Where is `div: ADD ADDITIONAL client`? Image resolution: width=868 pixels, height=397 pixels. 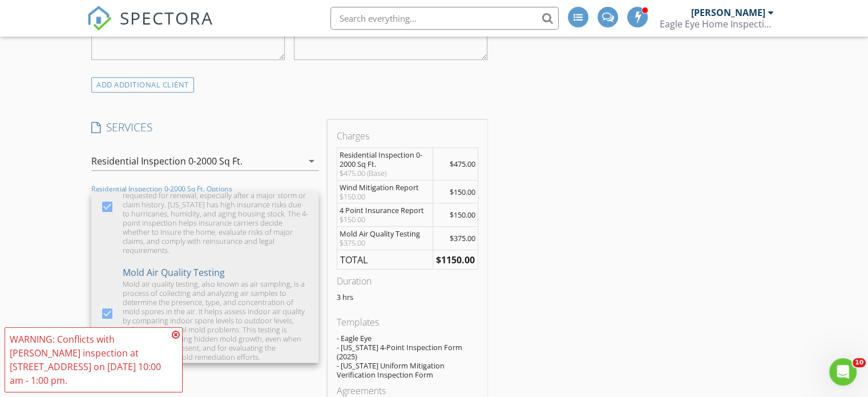 div: ADD ADDITIONAL client is located at coordinates (142, 84).